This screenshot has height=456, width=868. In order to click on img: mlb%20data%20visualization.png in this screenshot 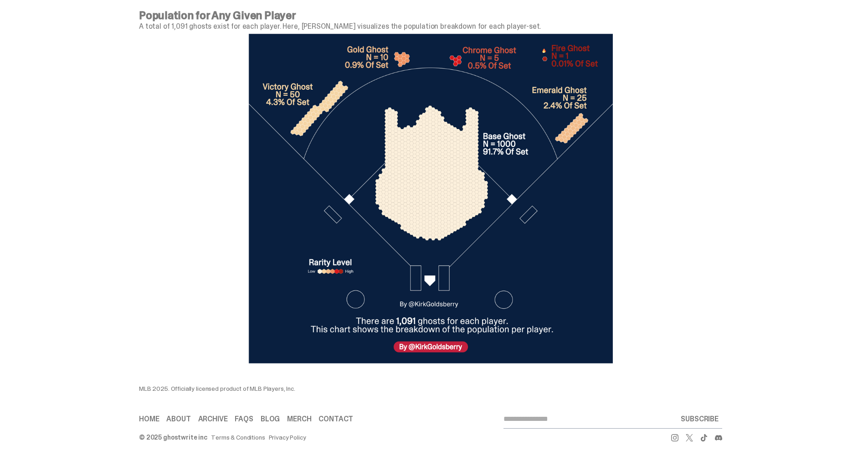, I will do `click(430, 198)`.